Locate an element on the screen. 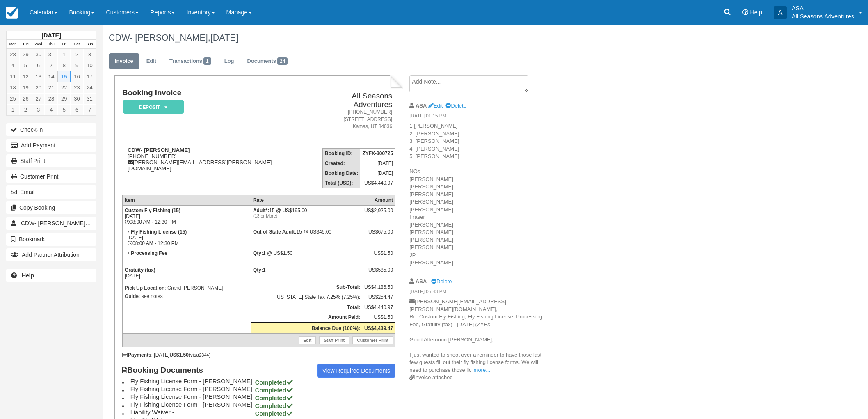  p: : see notes is located at coordinates (186, 296).